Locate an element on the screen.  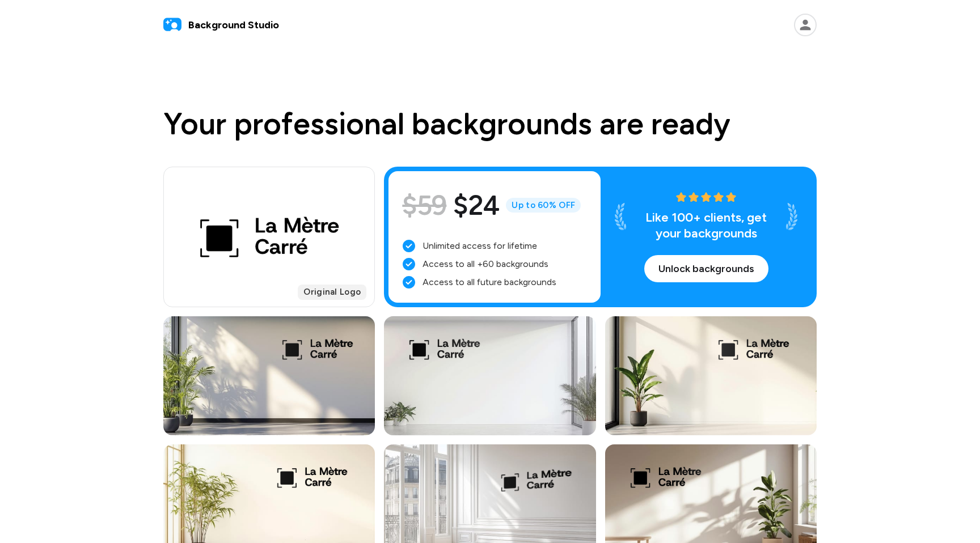
button: Unlock backgrounds is located at coordinates (706, 269).